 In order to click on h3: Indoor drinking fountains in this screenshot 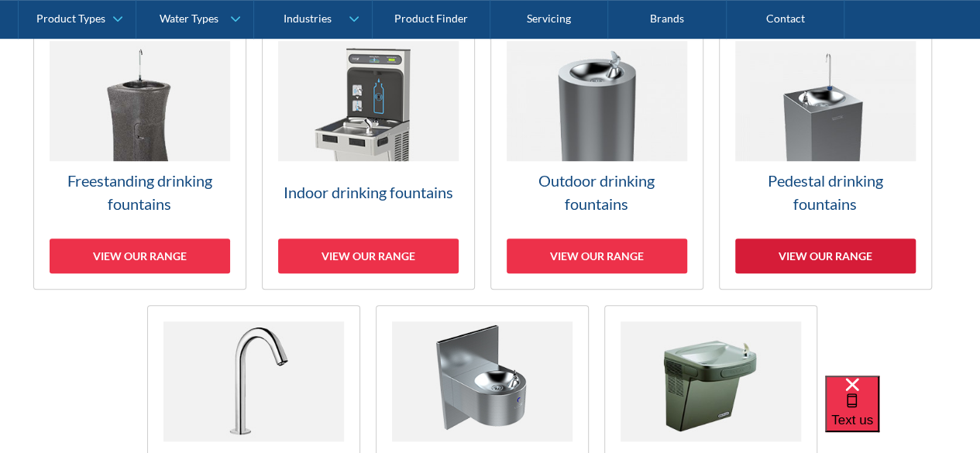, I will do `click(368, 192)`.